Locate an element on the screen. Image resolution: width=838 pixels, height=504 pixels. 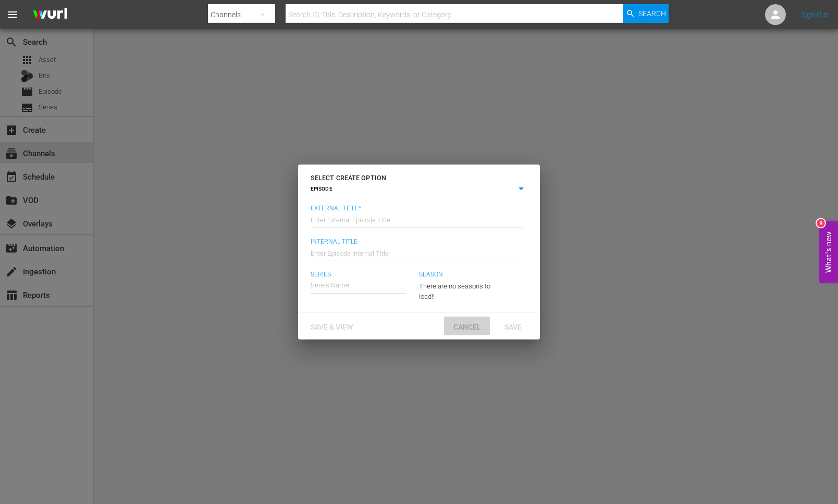
button: Save is located at coordinates (513, 326).